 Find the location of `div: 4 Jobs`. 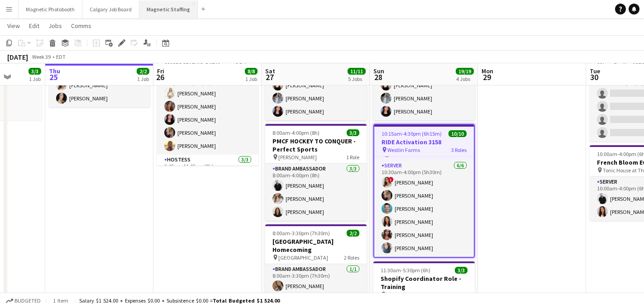

div: 4 Jobs is located at coordinates (465, 79).